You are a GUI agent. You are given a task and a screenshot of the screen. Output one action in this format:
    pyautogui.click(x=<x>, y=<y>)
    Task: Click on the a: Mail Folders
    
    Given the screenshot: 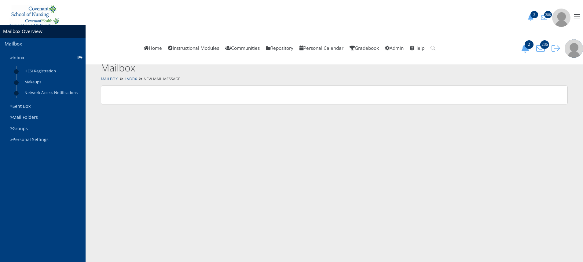 What is the action you would take?
    pyautogui.click(x=47, y=117)
    